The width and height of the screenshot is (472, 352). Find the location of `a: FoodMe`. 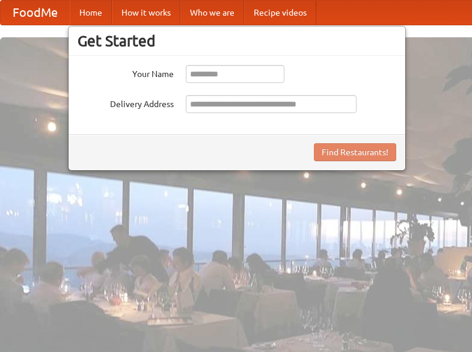

a: FoodMe is located at coordinates (35, 13).